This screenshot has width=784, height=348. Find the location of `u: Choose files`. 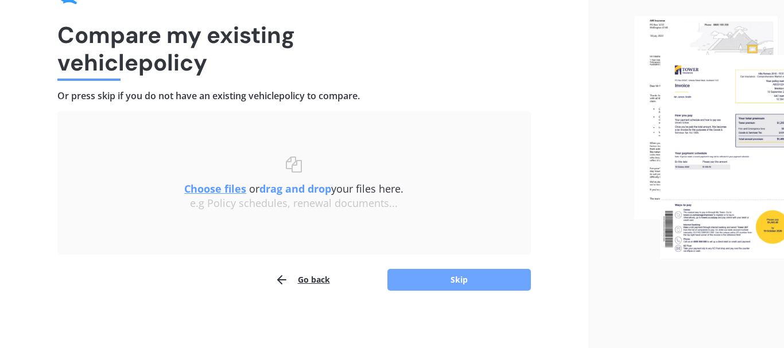

u: Choose files is located at coordinates (215, 189).